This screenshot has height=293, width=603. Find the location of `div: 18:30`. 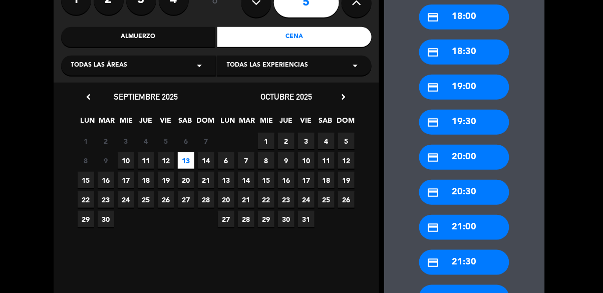

div: 18:30 is located at coordinates (464, 52).